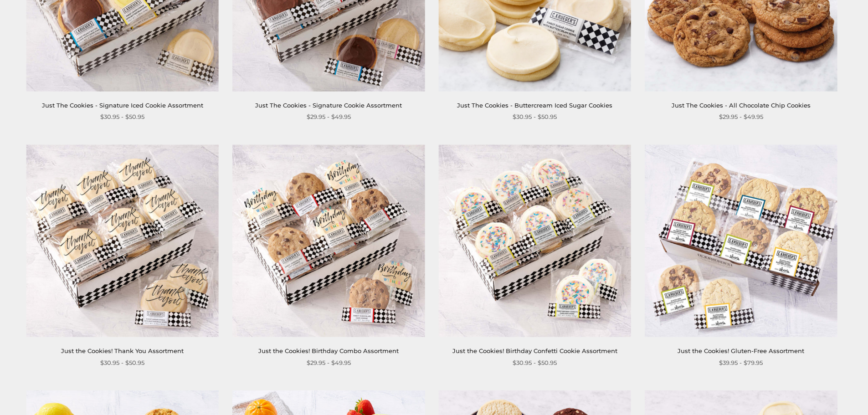  What do you see at coordinates (328, 105) in the screenshot?
I see `a: Just The Cookies - Signature Cookie Assortment` at bounding box center [328, 105].